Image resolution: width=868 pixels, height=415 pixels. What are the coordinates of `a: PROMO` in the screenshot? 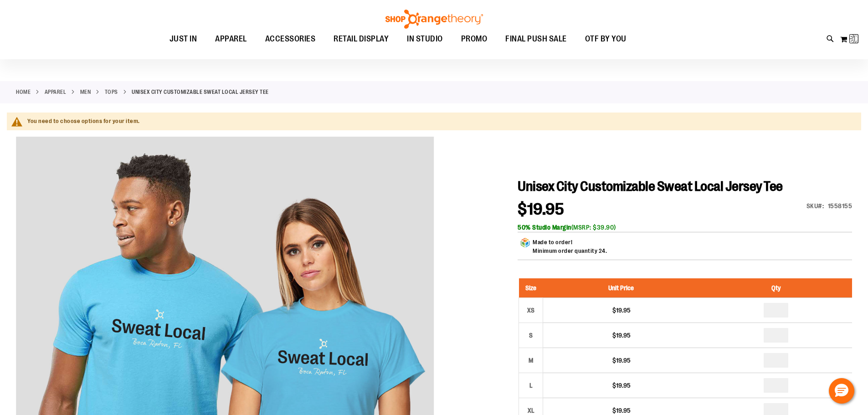 It's located at (474, 39).